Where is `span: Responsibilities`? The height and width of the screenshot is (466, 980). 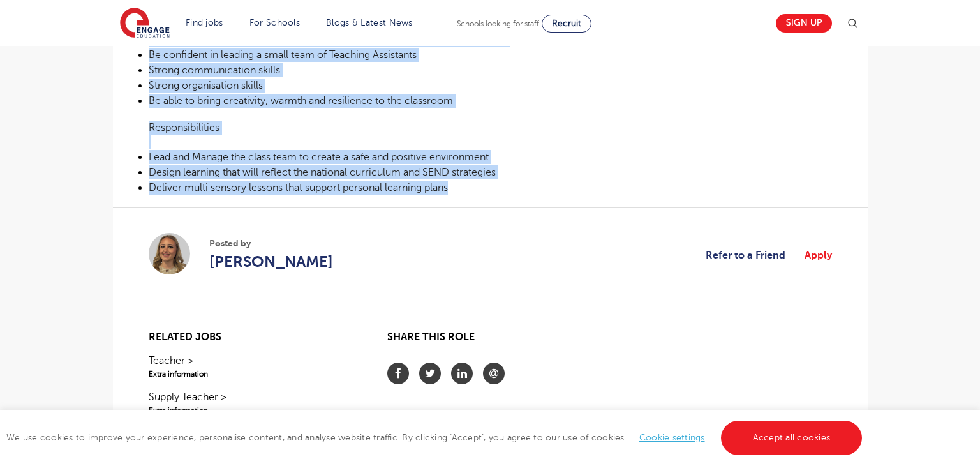
span: Responsibilities is located at coordinates (184, 127).